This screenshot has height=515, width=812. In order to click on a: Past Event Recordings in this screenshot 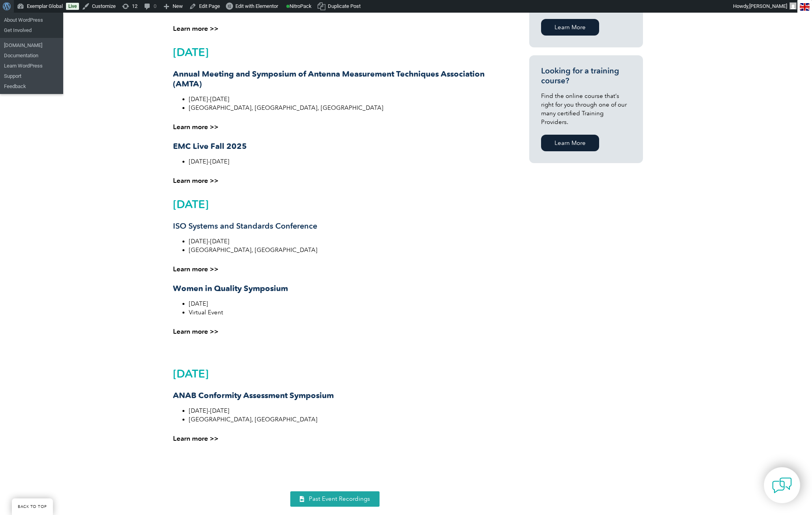, I will do `click(335, 499)`.